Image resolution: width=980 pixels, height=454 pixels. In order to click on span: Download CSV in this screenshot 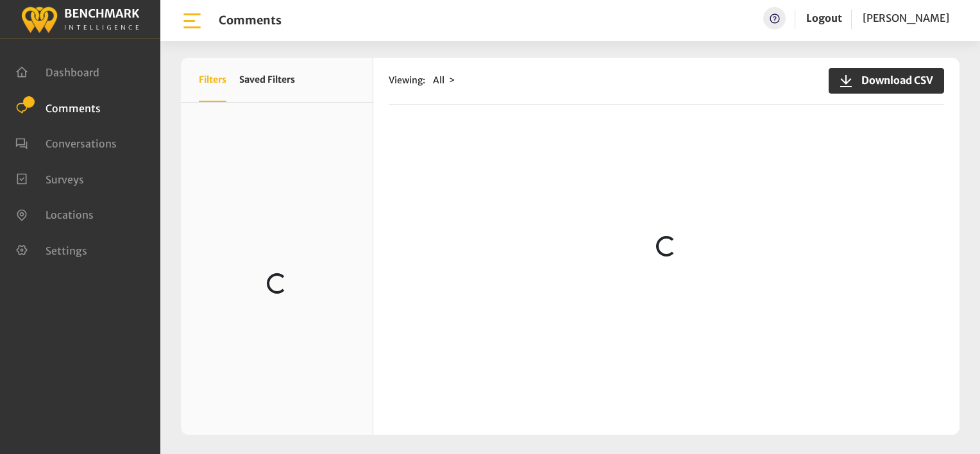, I will do `click(894, 80)`.